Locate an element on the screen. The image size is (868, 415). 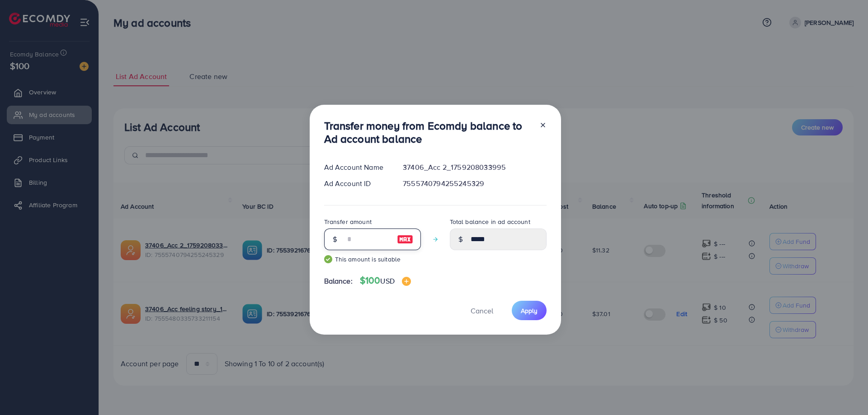
button: Cancel is located at coordinates (482, 311).